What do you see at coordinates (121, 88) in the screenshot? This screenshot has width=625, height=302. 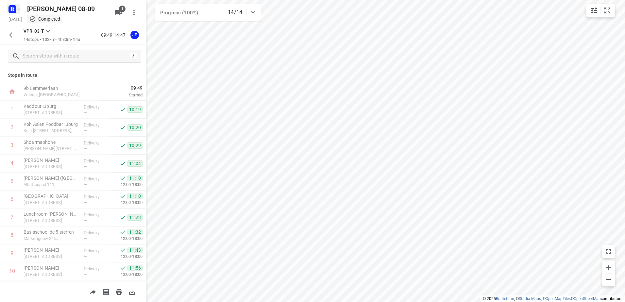 I see `span: 09:49` at bounding box center [121, 88].